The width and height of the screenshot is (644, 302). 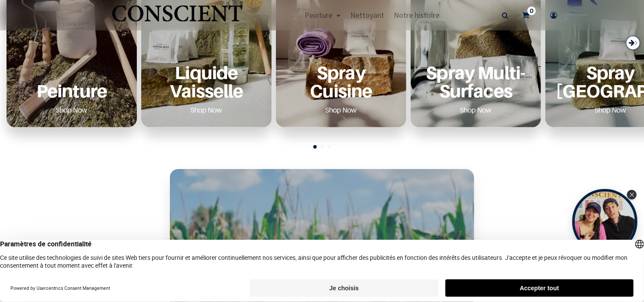 What do you see at coordinates (605, 222) in the screenshot?
I see `div: Open Tolstoy` at bounding box center [605, 222].